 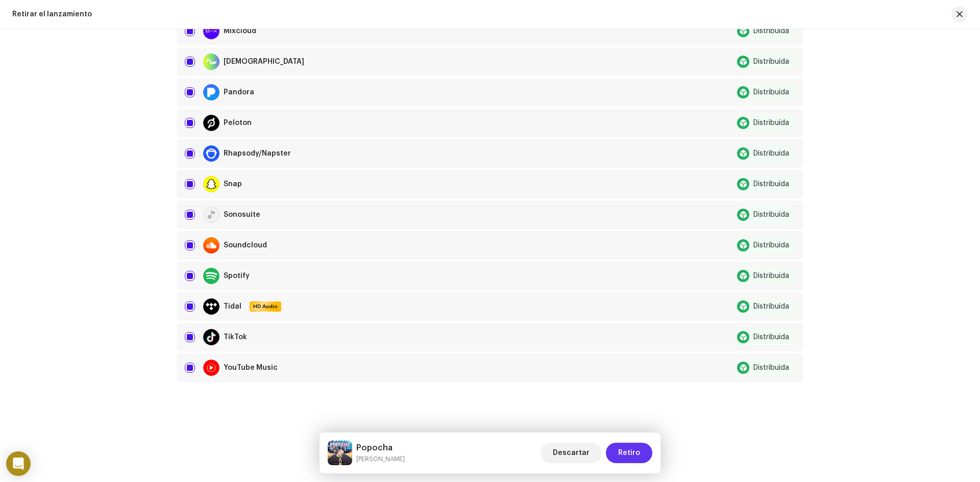 I want to click on div: TikTok, so click(x=235, y=337).